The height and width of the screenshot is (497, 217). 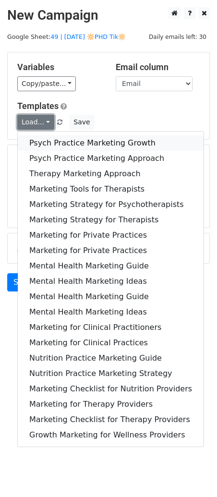 I want to click on a: Send, so click(x=23, y=283).